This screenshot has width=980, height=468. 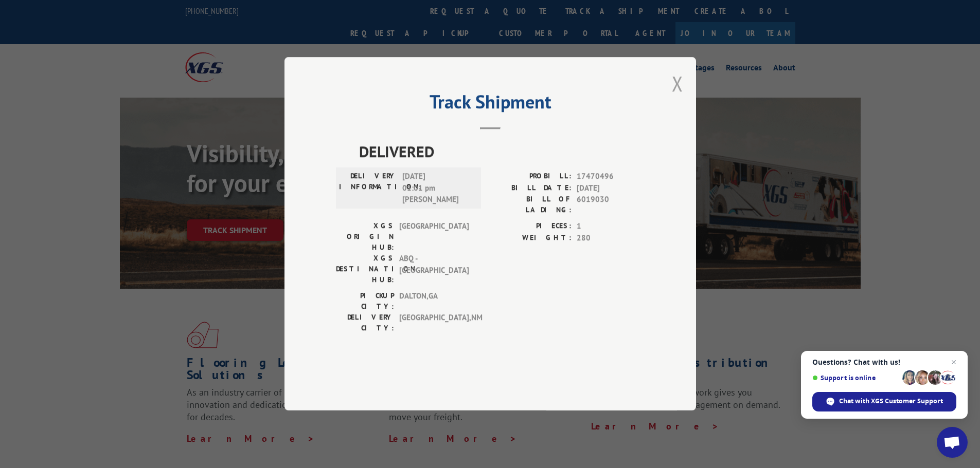 I want to click on label: DELIVERY CITY:, so click(x=365, y=323).